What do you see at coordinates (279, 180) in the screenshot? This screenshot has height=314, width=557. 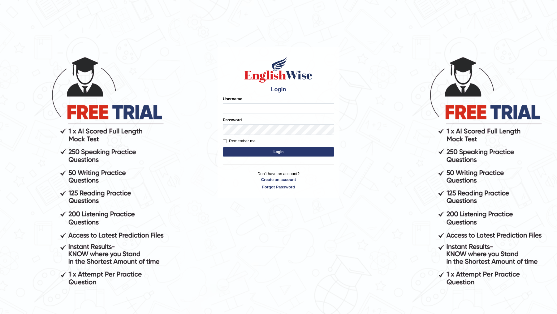 I see `a: Create an account` at bounding box center [279, 180].